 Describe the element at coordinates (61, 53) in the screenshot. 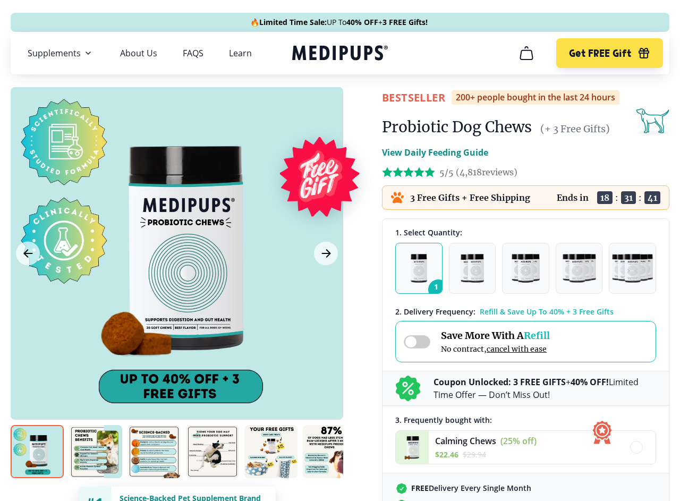

I see `button: Supplements` at that location.